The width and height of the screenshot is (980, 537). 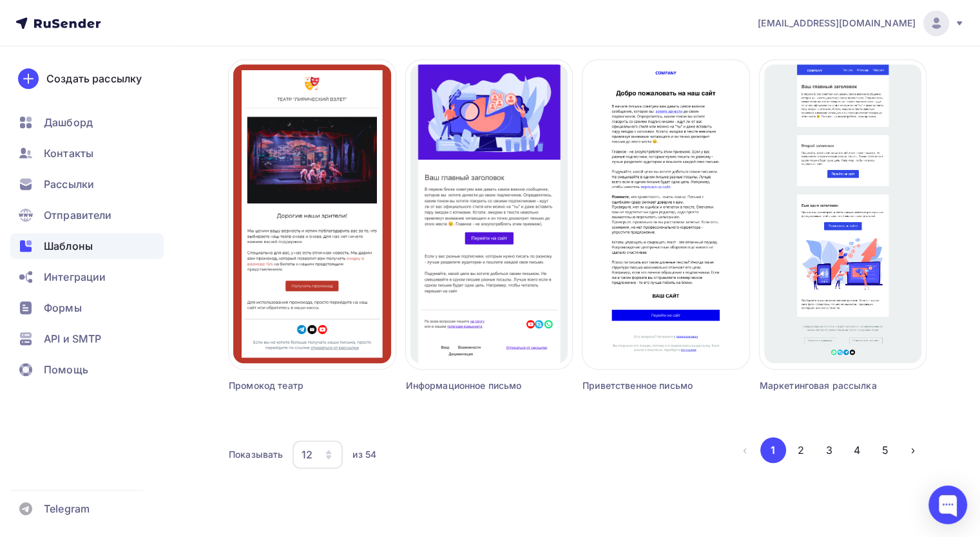 What do you see at coordinates (68, 122) in the screenshot?
I see `span: Дашборд` at bounding box center [68, 122].